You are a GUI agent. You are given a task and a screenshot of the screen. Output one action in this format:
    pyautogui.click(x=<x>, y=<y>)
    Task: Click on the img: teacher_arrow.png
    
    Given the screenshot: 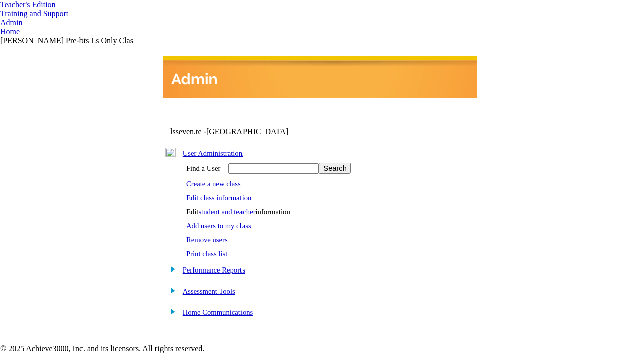 What is the action you would take?
    pyautogui.click(x=59, y=5)
    